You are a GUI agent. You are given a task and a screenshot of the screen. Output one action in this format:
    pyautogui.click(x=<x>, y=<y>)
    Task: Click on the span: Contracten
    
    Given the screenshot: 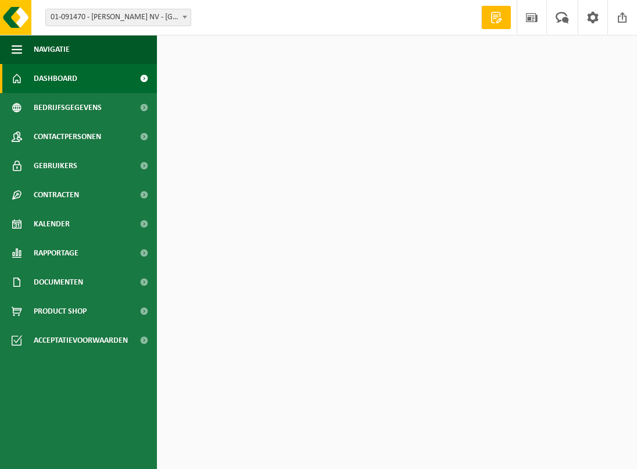 What is the action you would take?
    pyautogui.click(x=56, y=195)
    